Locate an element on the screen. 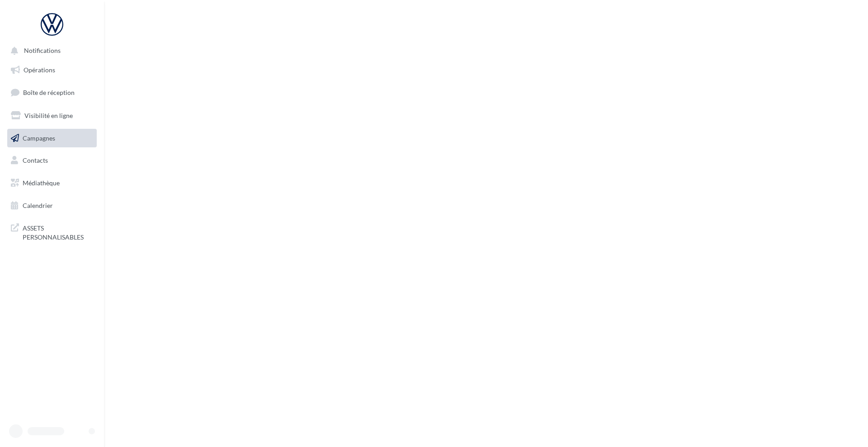  a: Contacts is located at coordinates (52, 160).